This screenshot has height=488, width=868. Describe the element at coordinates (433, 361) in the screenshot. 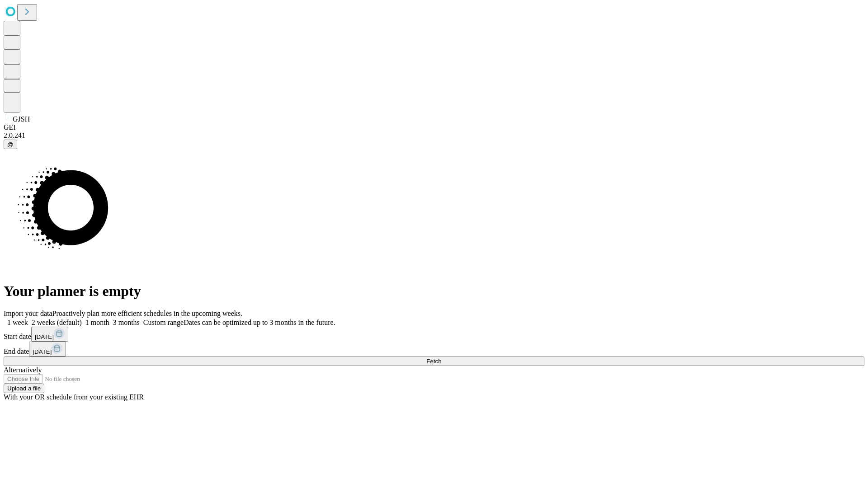

I see `span: Fetch` at that location.